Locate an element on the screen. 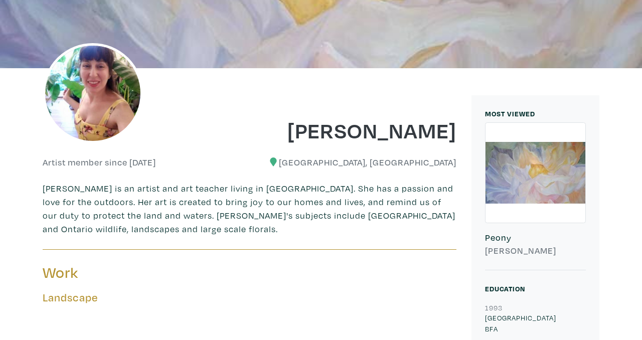 The width and height of the screenshot is (642, 340). img: phpThumb.php is located at coordinates (93, 93).